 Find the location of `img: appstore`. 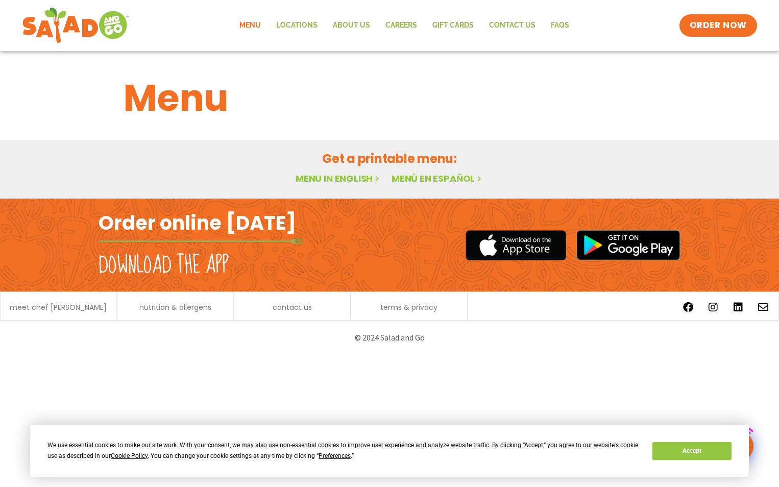

img: appstore is located at coordinates (516, 245).